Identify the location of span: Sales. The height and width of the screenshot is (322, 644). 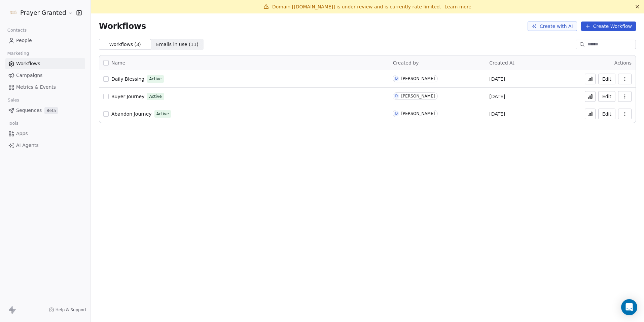
(14, 100).